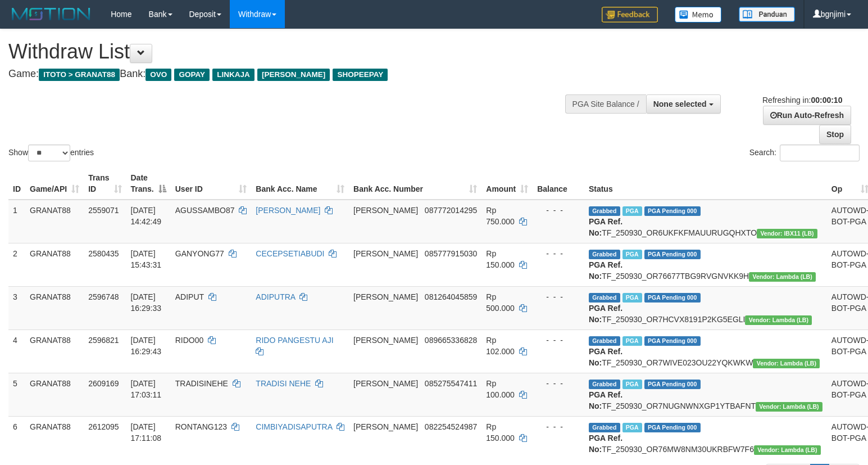 The height and width of the screenshot is (465, 868). What do you see at coordinates (680, 104) in the screenshot?
I see `span: None selected` at bounding box center [680, 104].